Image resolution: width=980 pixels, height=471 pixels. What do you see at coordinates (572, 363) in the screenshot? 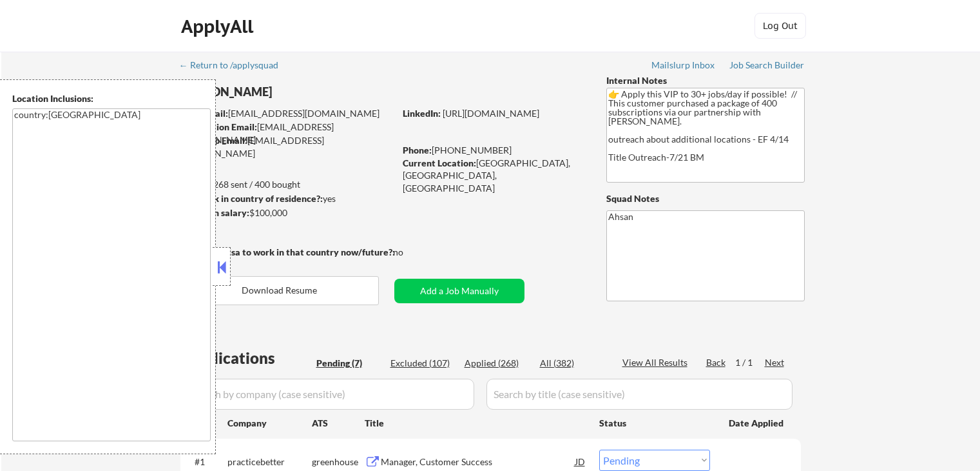
I see `div: All (382)` at bounding box center [572, 363].